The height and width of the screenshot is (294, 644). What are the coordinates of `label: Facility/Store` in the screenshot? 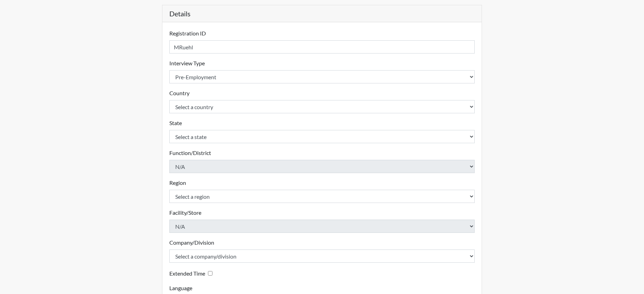 It's located at (185, 213).